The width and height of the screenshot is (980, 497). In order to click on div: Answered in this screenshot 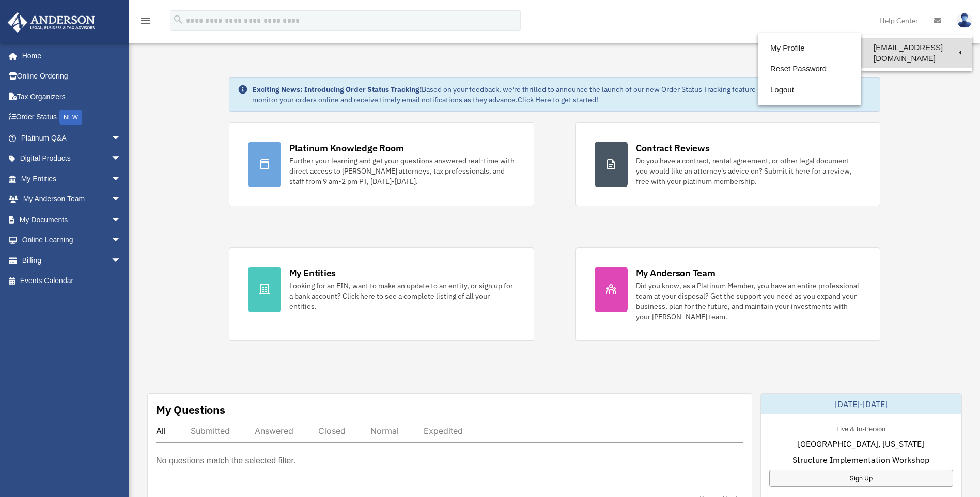, I will do `click(274, 431)`.